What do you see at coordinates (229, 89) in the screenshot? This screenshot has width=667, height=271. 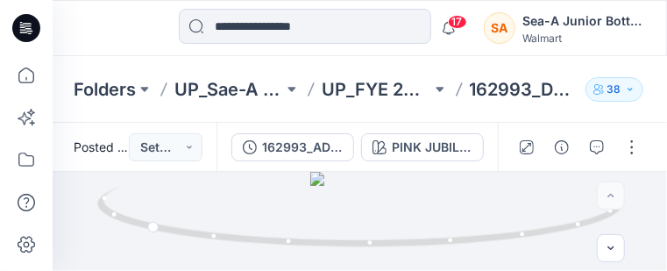 I see `a: UP_Sae-A D34_YA_Bottoms` at bounding box center [229, 89].